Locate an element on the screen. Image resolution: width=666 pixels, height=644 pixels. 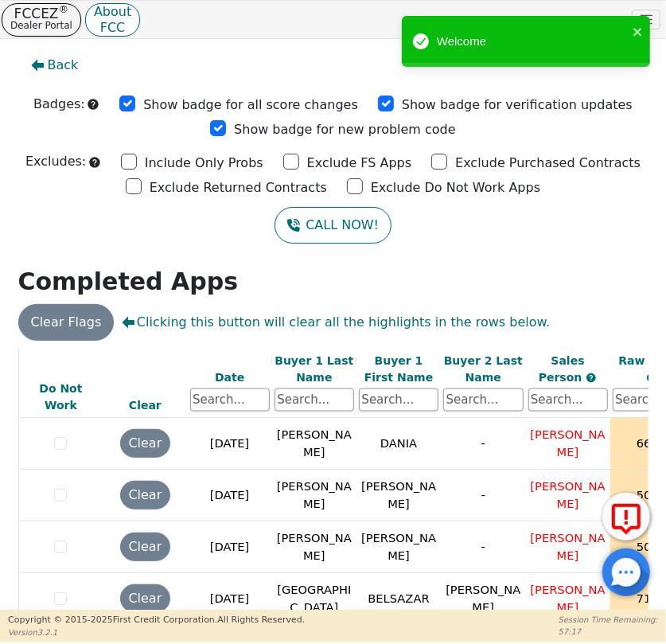
span: 71 % is located at coordinates (651, 598).